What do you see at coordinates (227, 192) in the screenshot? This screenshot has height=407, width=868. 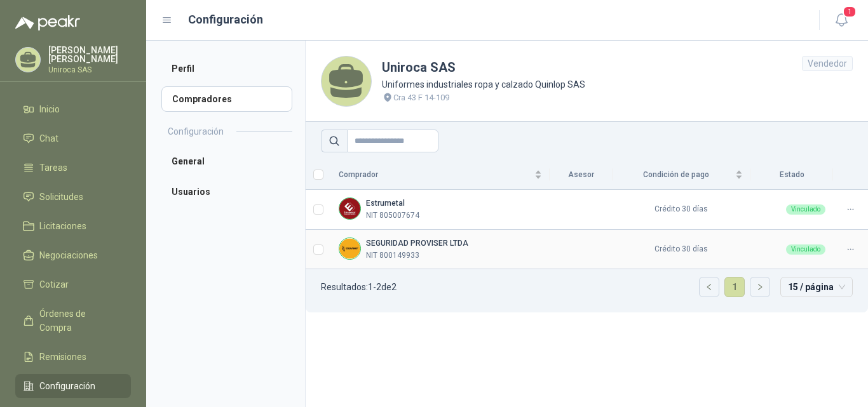 I see `li: Usuarios` at bounding box center [227, 192].